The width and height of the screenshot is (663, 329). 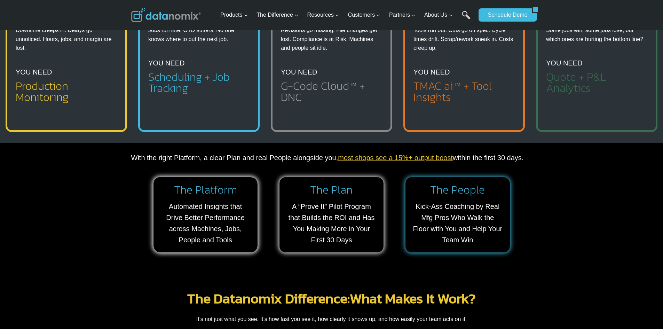 What do you see at coordinates (332, 39) in the screenshot?
I see `p: Revisions go missing. File changes get lost. Compliance is at Risk. Machines and people sit idle.` at bounding box center [332, 39].